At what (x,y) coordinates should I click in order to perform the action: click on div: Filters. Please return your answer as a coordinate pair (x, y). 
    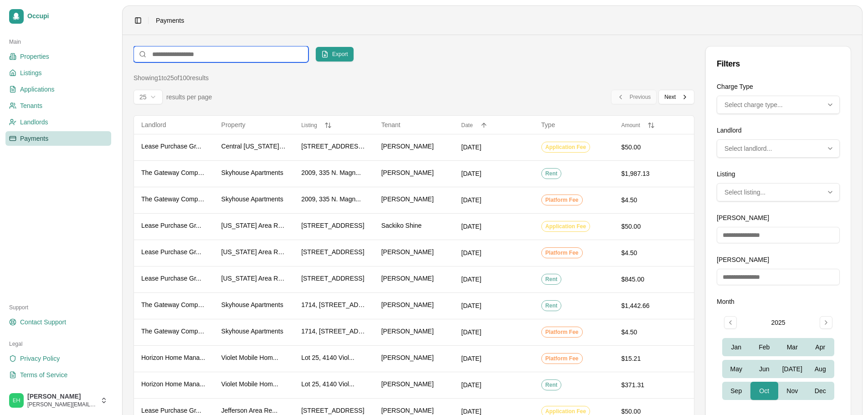
    Looking at the image, I should click on (778, 63).